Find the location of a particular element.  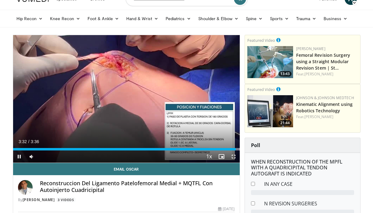

h6: WHEN RECONSTRUCTION OF THE MPFL WITH A QUADRICIPITAL TENDON AUTOGRAFT IS INDICATED is located at coordinates (302, 168).